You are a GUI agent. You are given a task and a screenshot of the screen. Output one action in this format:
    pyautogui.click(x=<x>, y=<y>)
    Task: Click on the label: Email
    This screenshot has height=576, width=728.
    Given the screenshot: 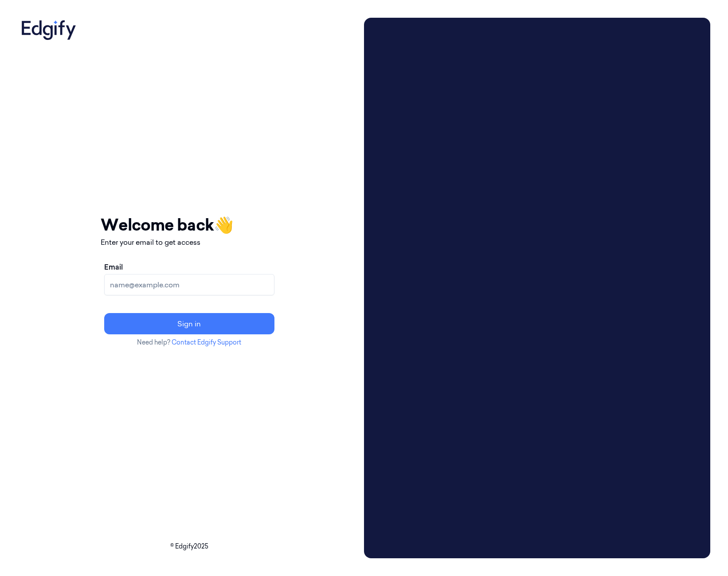 What is the action you would take?
    pyautogui.click(x=114, y=267)
    